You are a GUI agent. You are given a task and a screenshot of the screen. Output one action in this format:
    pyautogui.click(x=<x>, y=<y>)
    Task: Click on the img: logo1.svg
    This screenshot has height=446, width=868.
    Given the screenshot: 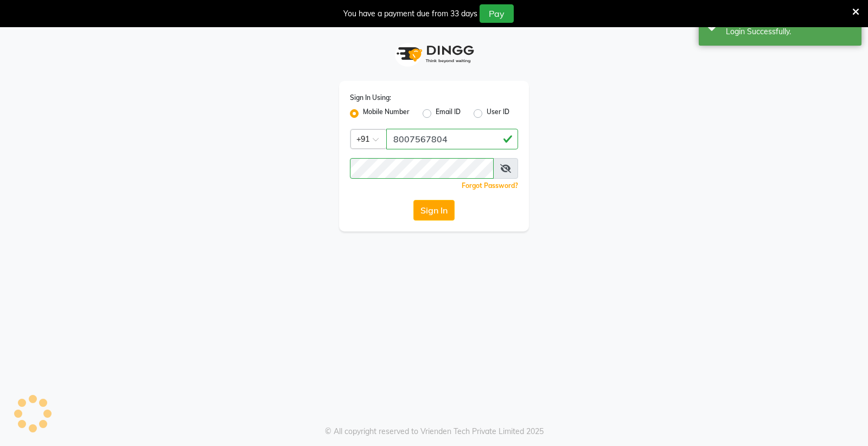 What is the action you would take?
    pyautogui.click(x=434, y=54)
    